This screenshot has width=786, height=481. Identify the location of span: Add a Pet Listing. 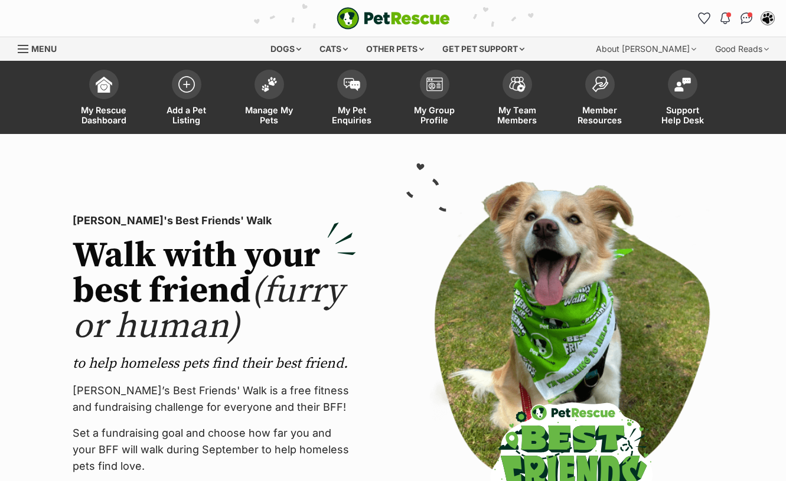
(187, 115).